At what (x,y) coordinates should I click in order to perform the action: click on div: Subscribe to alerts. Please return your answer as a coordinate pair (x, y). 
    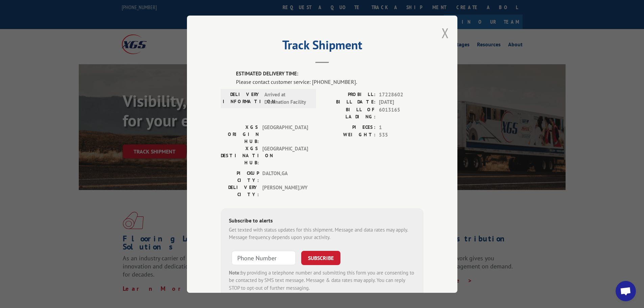
    Looking at the image, I should click on (322, 221).